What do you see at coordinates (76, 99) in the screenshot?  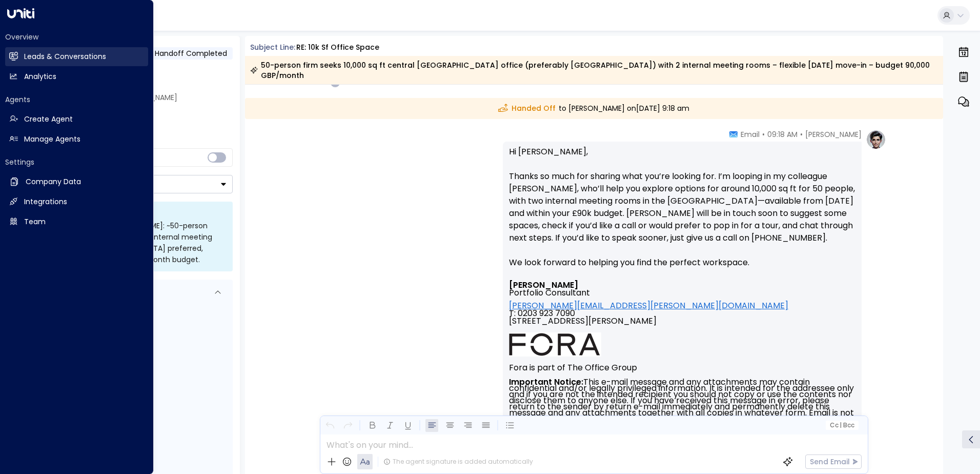 I see `h2: Agents` at bounding box center [76, 99].